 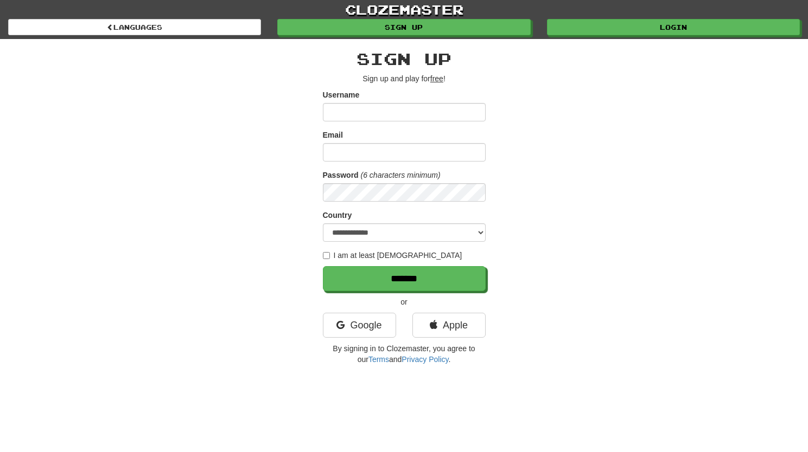 What do you see at coordinates (404, 302) in the screenshot?
I see `p: or` at bounding box center [404, 302].